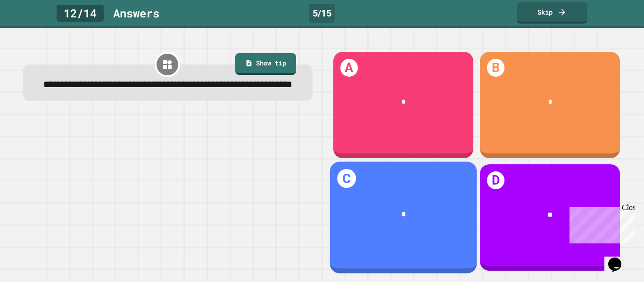 The width and height of the screenshot is (644, 282). I want to click on div: Chat with us now!Close, so click(34, 31).